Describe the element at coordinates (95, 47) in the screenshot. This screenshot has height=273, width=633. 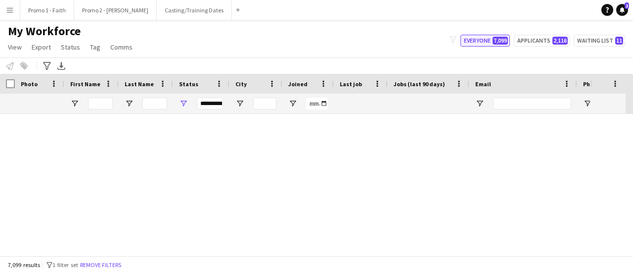
I see `span: Tag` at that location.